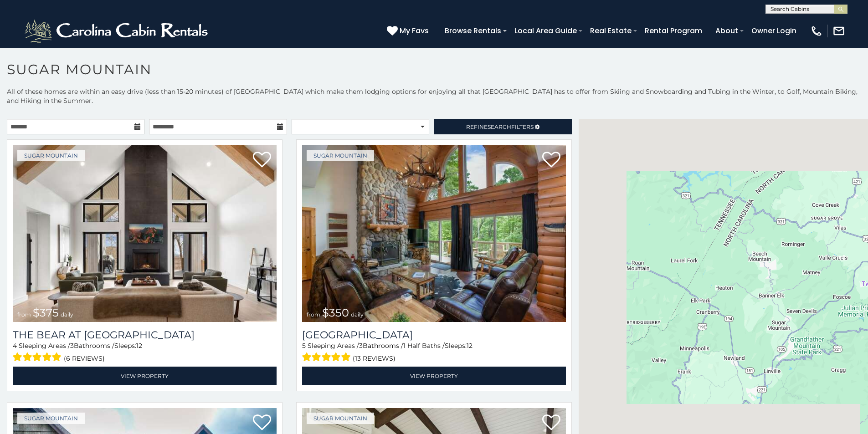  I want to click on a: Owner Login, so click(774, 30).